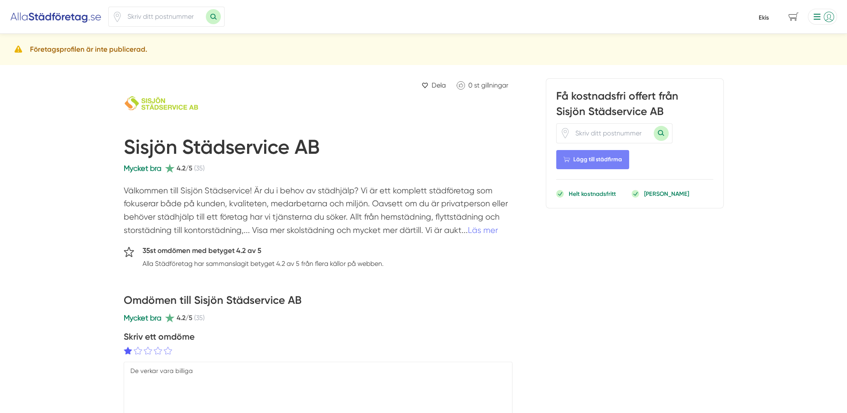  What do you see at coordinates (592, 194) in the screenshot?
I see `p: Helt kostnadsfritt` at bounding box center [592, 194].